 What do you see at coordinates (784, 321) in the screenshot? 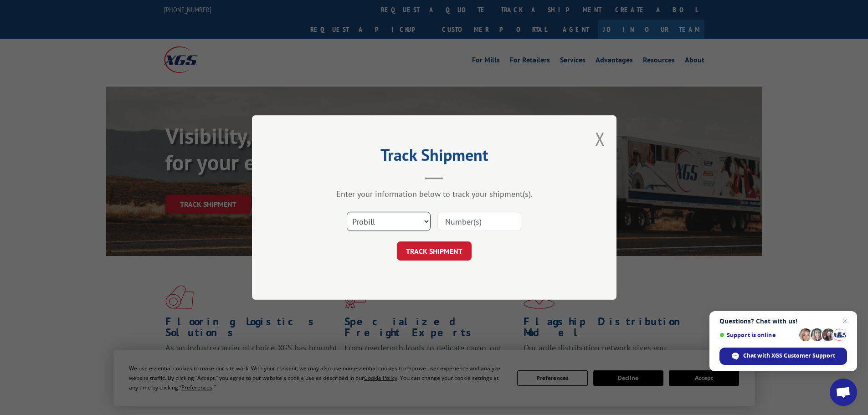
I see `span: Questions? Chat with us!` at bounding box center [784, 321].